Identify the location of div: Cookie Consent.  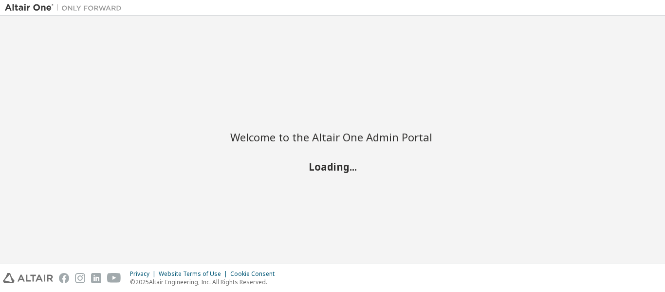
(255, 274).